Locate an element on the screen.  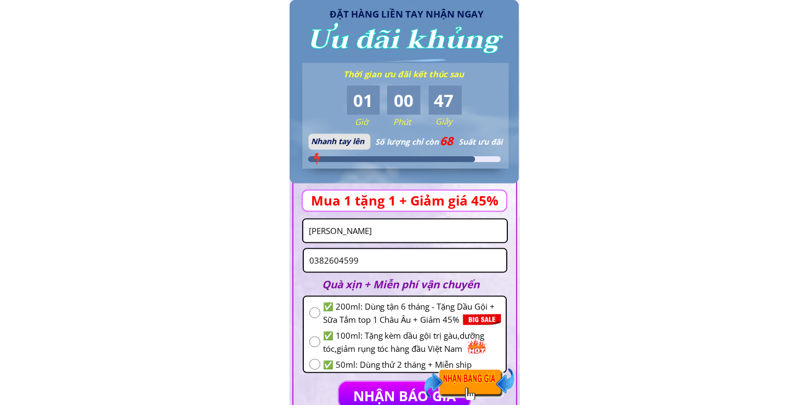
span: ✅ 100ml: Tặng kèm dầu gội trị gàu,dưỡng tóc,giảm rụng tóc hàng đầu Việt Nam is located at coordinates (411, 342).